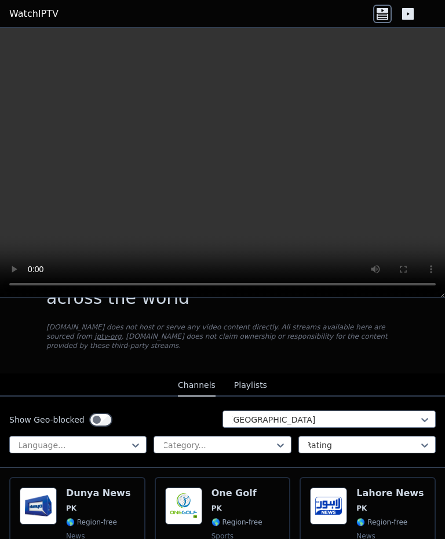 This screenshot has height=539, width=445. What do you see at coordinates (184, 506) in the screenshot?
I see `img: One Golf` at bounding box center [184, 506].